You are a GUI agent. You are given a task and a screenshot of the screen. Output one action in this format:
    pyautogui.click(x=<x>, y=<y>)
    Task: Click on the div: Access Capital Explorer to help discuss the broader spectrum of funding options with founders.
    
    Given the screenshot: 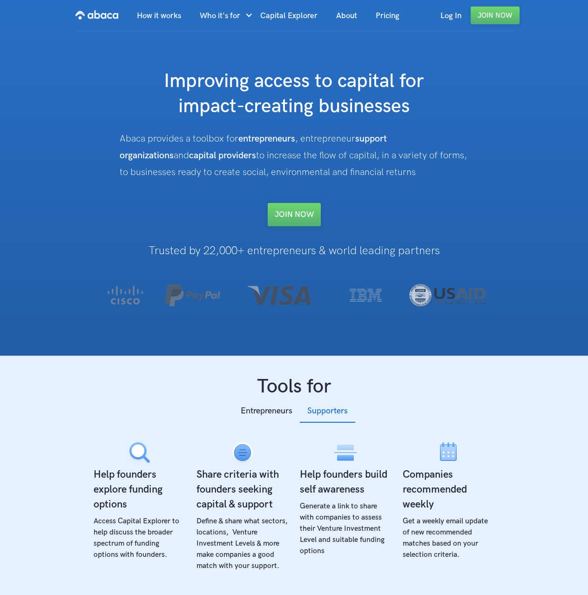 What is the action you would take?
    pyautogui.click(x=139, y=538)
    